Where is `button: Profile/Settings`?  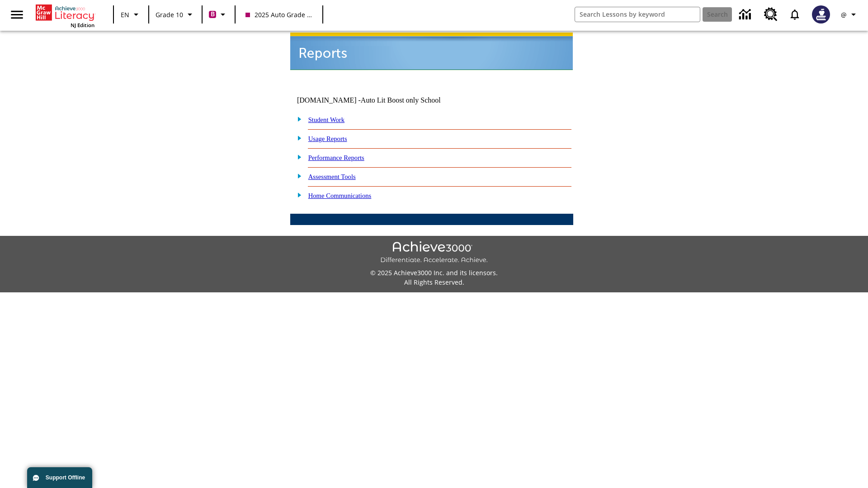 button: Profile/Settings is located at coordinates (850, 14).